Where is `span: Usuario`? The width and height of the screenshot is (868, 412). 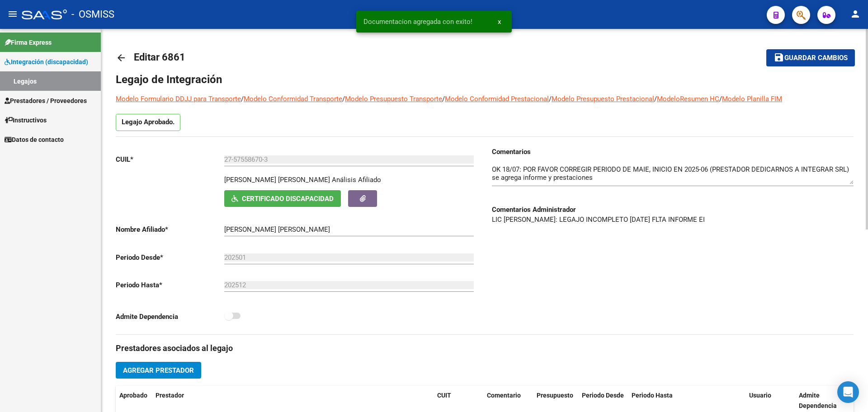 span: Usuario is located at coordinates (760, 395).